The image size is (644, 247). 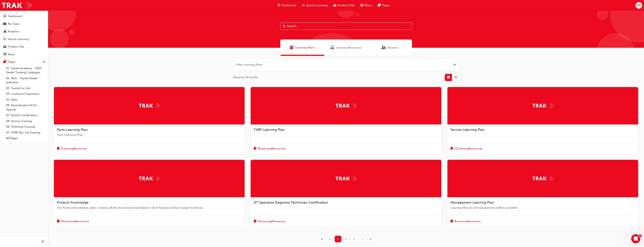 What do you see at coordinates (149, 208) in the screenshot?
I see `span: The Product Knowledge 'pillar' contains all the eLearning knowledge for all of Toyota's brilliant...` at bounding box center [149, 208].